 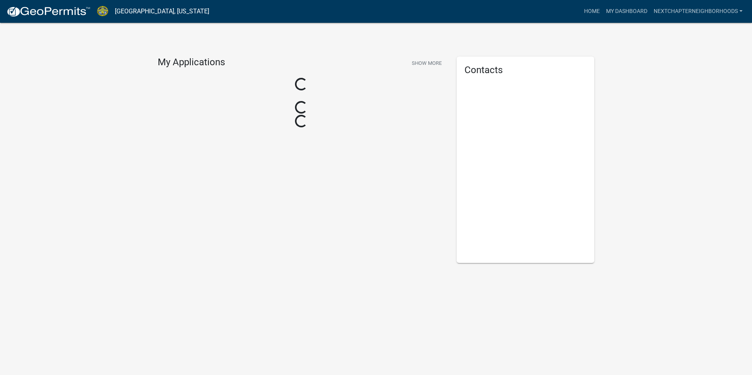 I want to click on a: My Dashboard, so click(x=626, y=11).